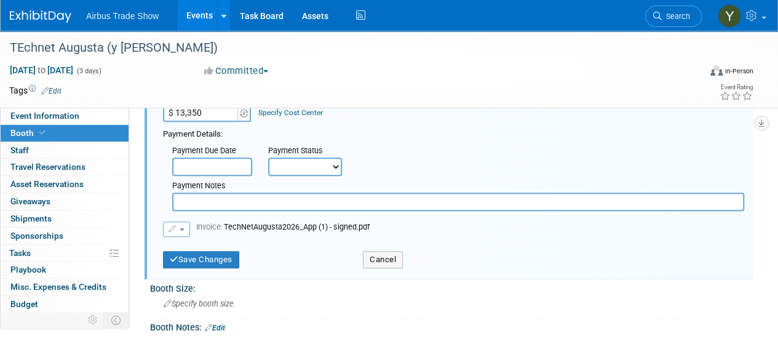 The height and width of the screenshot is (344, 778). Describe the element at coordinates (29, 133) in the screenshot. I see `span: Booth` at that location.